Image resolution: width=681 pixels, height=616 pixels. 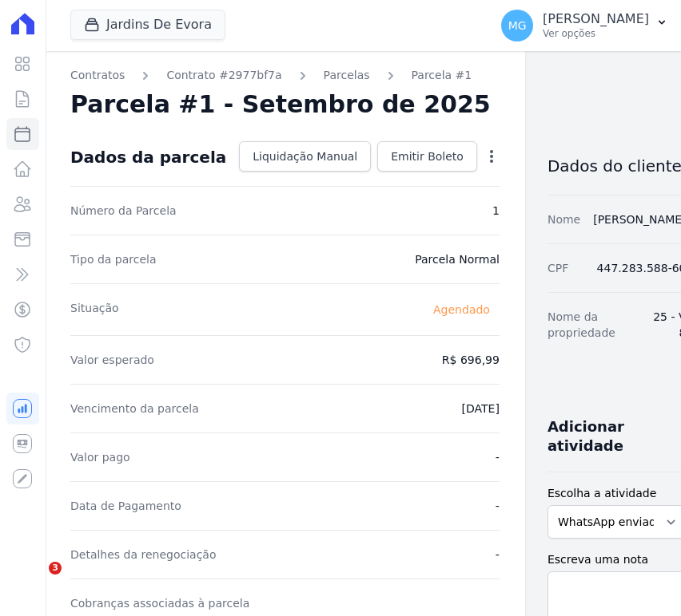 I want to click on dt: Tipo da parcela, so click(x=114, y=259).